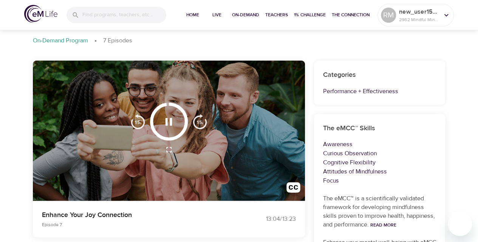  Describe the element at coordinates (380, 75) in the screenshot. I see `h6: Categories` at that location.